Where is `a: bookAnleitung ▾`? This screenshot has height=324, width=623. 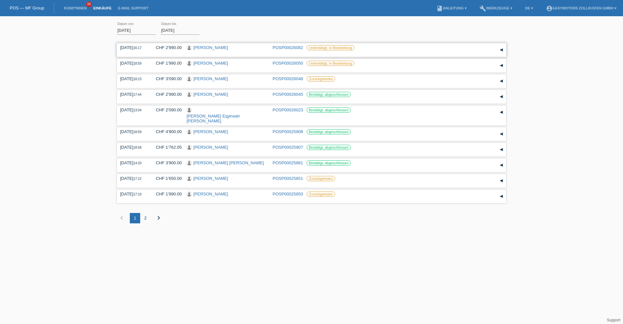
a: bookAnleitung ▾ is located at coordinates (451, 8).